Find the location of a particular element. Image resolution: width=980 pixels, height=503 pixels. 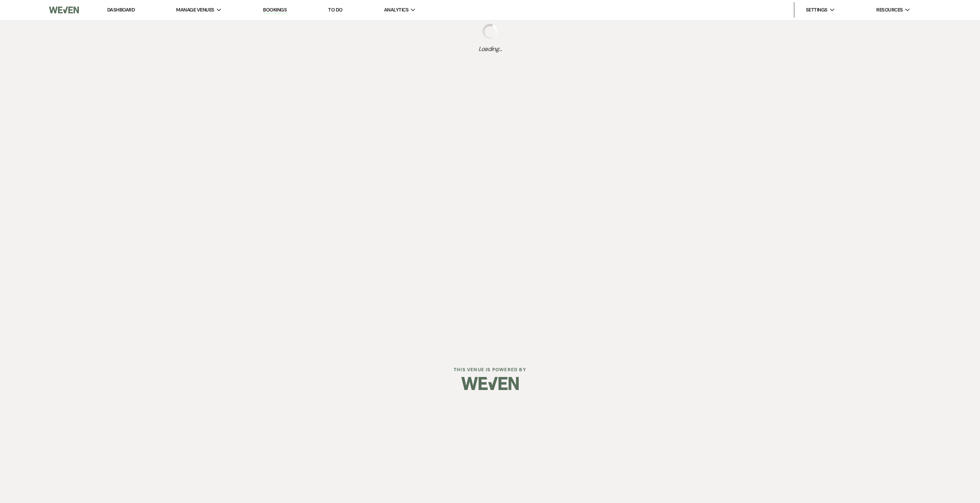

span: Loading... is located at coordinates (490, 49).